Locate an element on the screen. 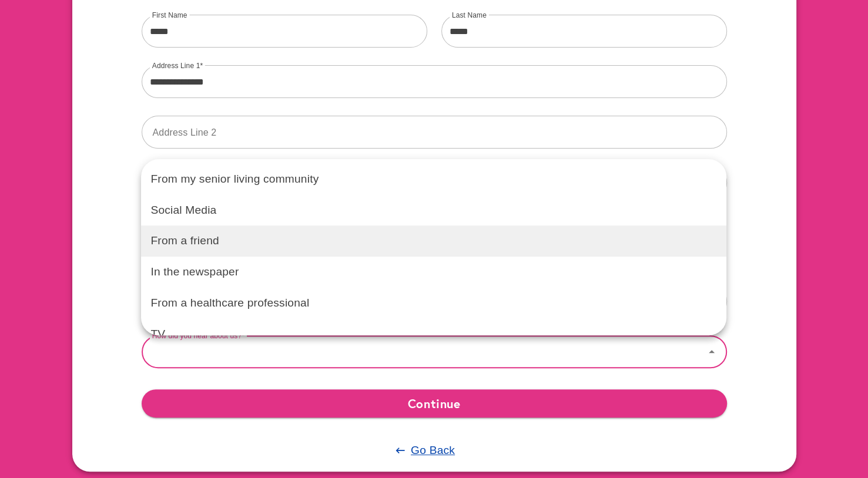 This screenshot has width=868, height=478. p: TV is located at coordinates (434, 334).